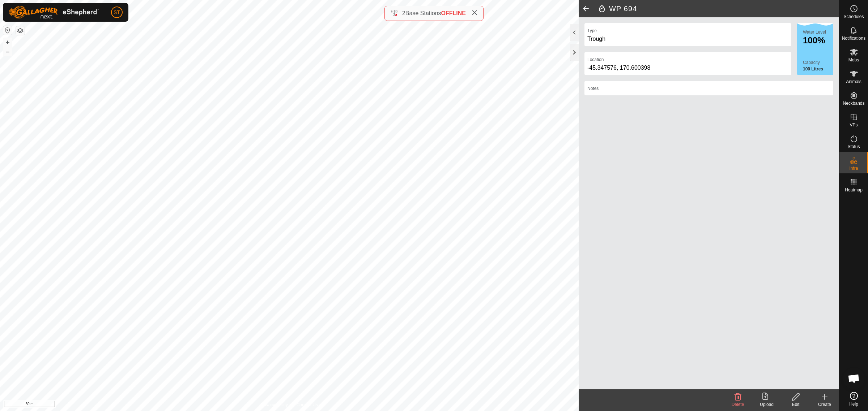  Describe the element at coordinates (20, 31) in the screenshot. I see `button: Map Layers` at that location.